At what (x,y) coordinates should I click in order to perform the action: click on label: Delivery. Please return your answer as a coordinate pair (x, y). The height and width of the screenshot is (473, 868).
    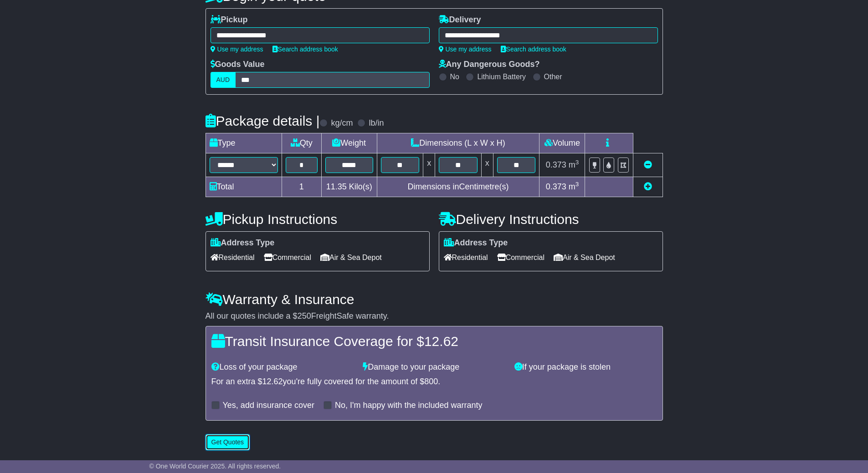
    Looking at the image, I should click on (459, 20).